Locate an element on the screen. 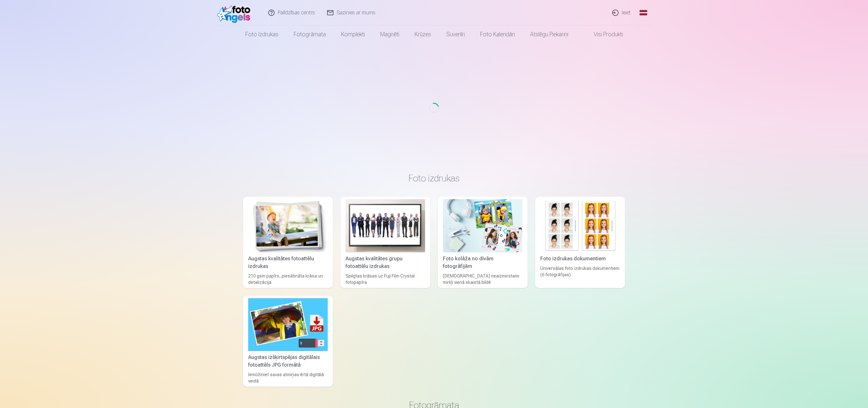 This screenshot has width=868, height=408. a: Komplekti is located at coordinates (353, 34).